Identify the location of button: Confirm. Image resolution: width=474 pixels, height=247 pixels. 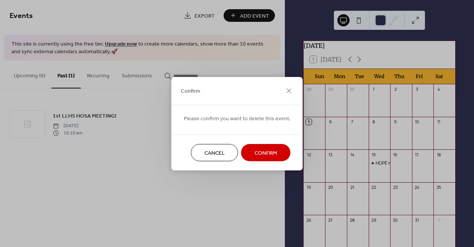
(266, 152).